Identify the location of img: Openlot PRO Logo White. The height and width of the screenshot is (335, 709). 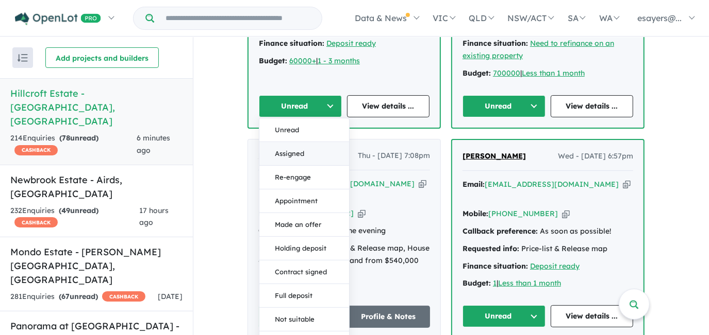
(58, 19).